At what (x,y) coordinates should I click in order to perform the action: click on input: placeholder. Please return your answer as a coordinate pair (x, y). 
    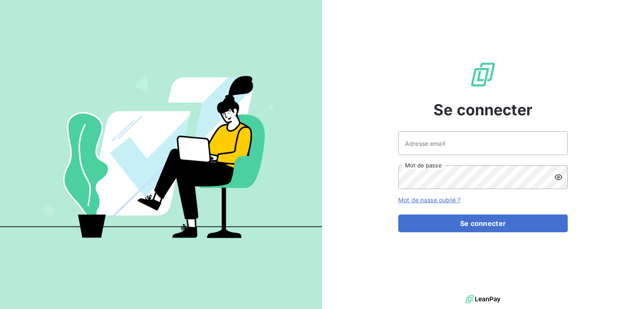
    Looking at the image, I should click on (483, 144).